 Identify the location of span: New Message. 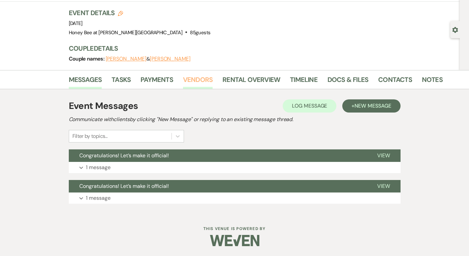
(372, 106).